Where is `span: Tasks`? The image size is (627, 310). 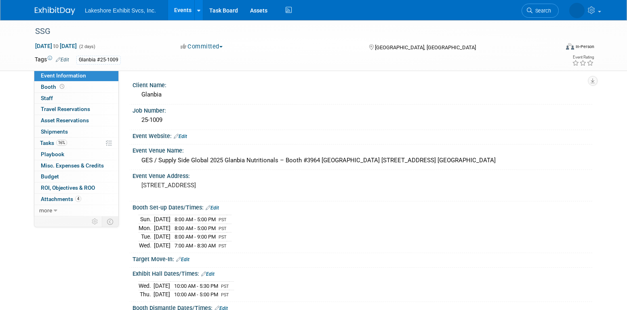 span: Tasks is located at coordinates (53, 143).